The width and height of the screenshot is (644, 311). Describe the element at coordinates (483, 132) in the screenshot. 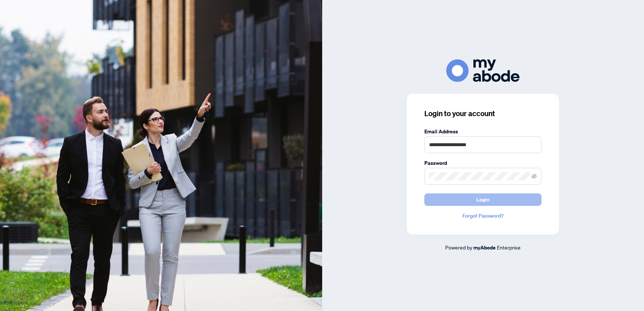

I see `label: Email Address` at that location.